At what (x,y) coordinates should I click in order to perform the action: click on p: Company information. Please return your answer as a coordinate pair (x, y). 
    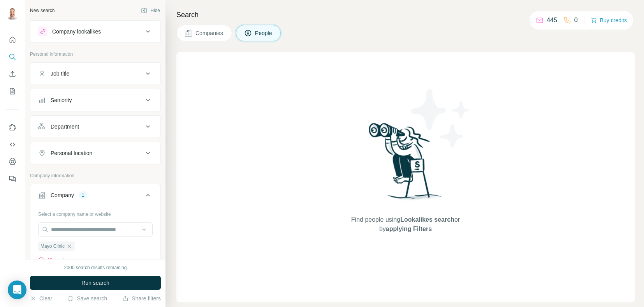
    Looking at the image, I should click on (96, 176).